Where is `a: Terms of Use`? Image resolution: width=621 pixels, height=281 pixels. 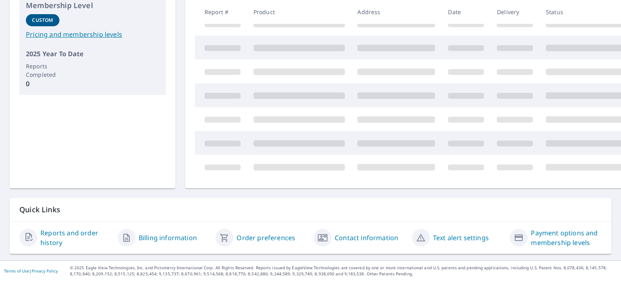 a: Terms of Use is located at coordinates (17, 271).